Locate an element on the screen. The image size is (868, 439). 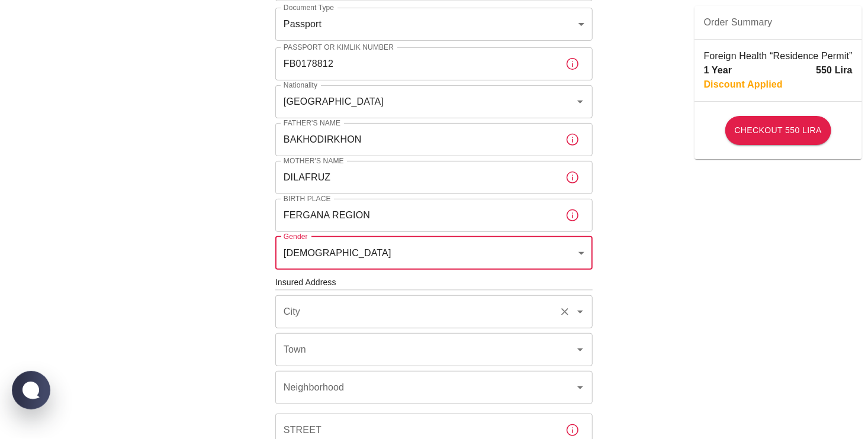
label: Father's Name is located at coordinates (312, 123).